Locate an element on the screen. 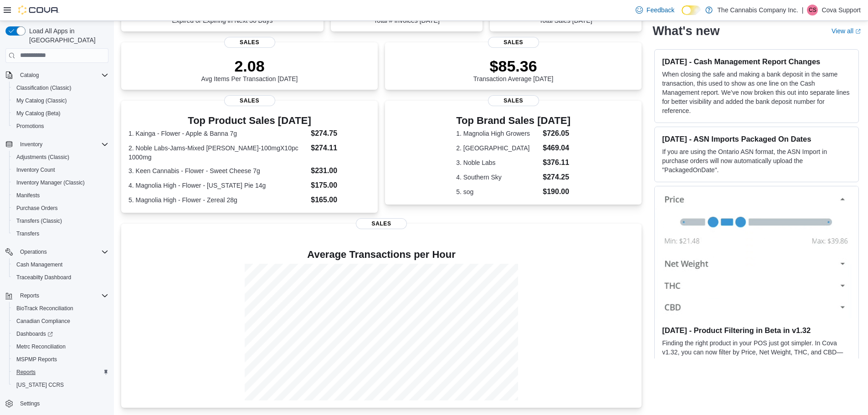  p: When closing the safe and making a bank deposit in the same transaction, this used to show as one... is located at coordinates (756, 93).